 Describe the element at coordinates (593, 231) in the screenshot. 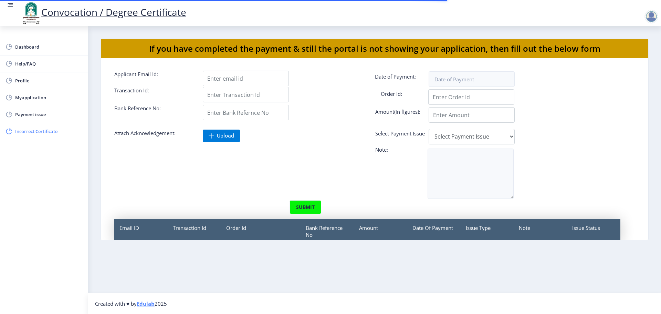

I see `div: Issue Status` at that location.